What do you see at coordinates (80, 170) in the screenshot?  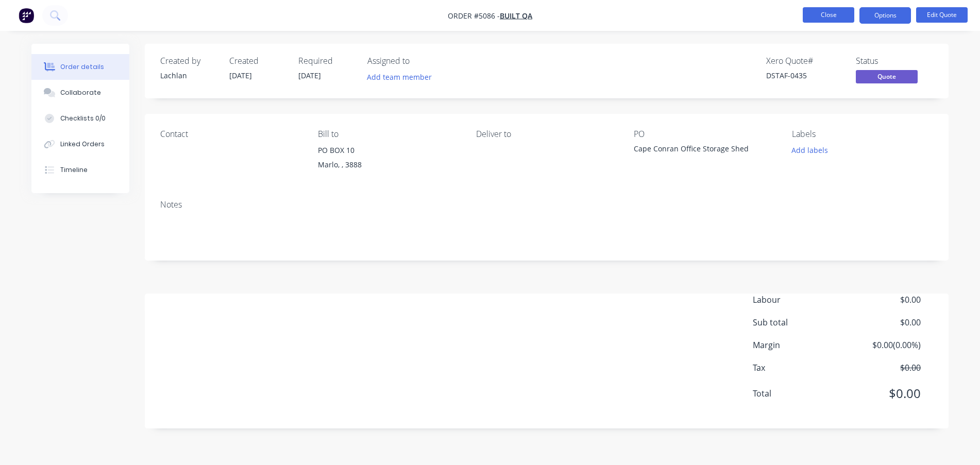 I see `button: Timeline` at bounding box center [80, 170].